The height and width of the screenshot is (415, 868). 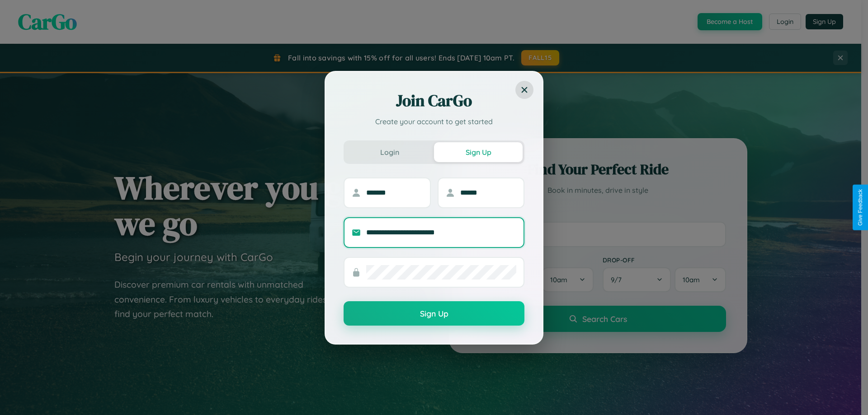 I want to click on div: Give Feedback, so click(x=860, y=208).